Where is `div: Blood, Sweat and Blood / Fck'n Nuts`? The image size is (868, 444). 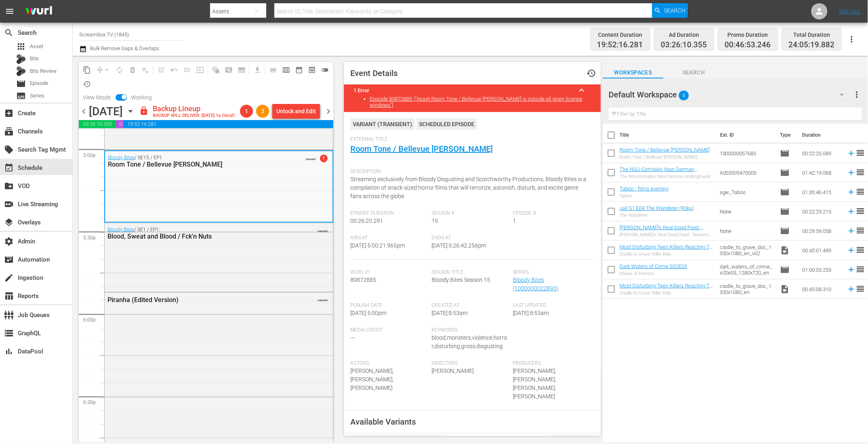
div: Blood, Sweat and Blood / Fck'n Nuts is located at coordinates (198, 236).